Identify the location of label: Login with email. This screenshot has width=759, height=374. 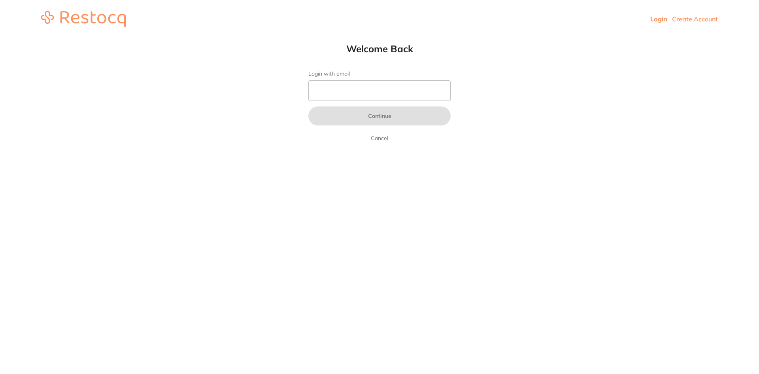
(379, 74).